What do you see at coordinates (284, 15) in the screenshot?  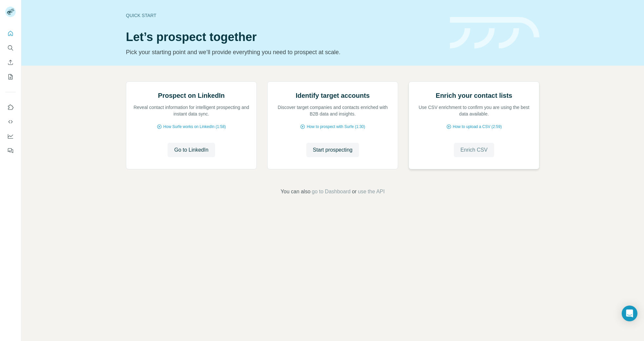 I see `div: Quick start` at bounding box center [284, 15].